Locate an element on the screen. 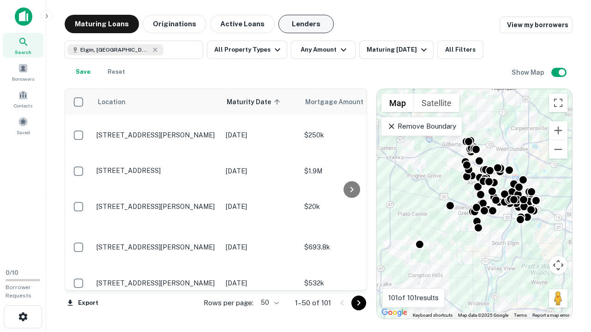  button: Go to next page is located at coordinates (359, 303).